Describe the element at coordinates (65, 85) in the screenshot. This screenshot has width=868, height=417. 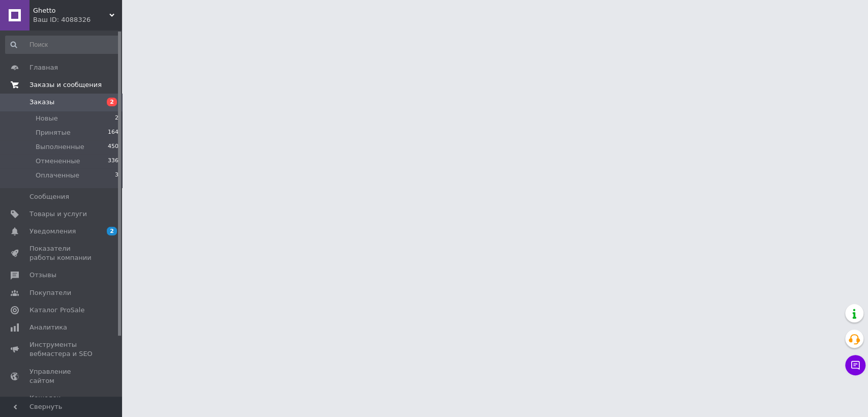
I see `span: Заказы и сообщения` at that location.